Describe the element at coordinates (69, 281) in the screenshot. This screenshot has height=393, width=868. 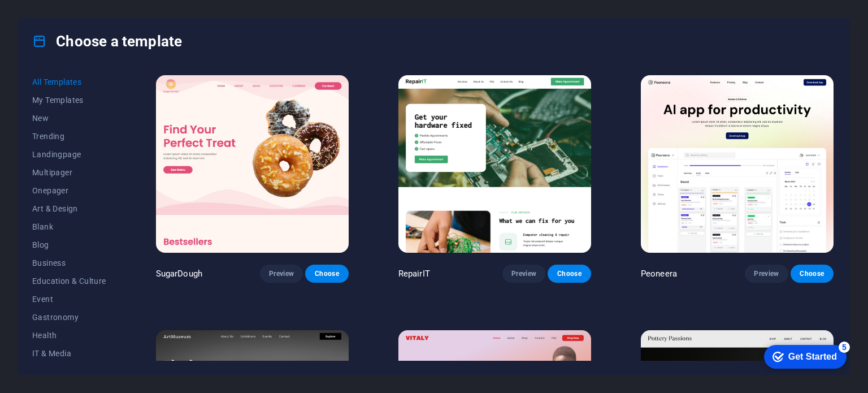
I see `button: Education & Culture` at that location.